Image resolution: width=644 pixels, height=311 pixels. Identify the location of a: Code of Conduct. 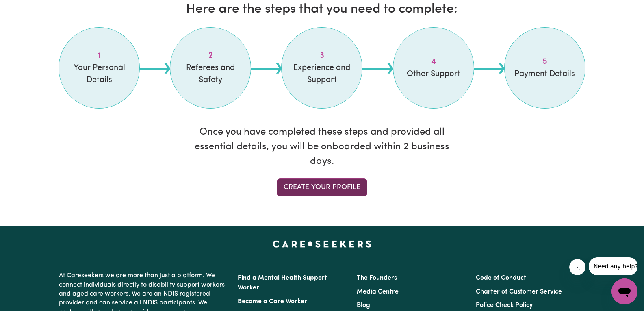
(501, 278).